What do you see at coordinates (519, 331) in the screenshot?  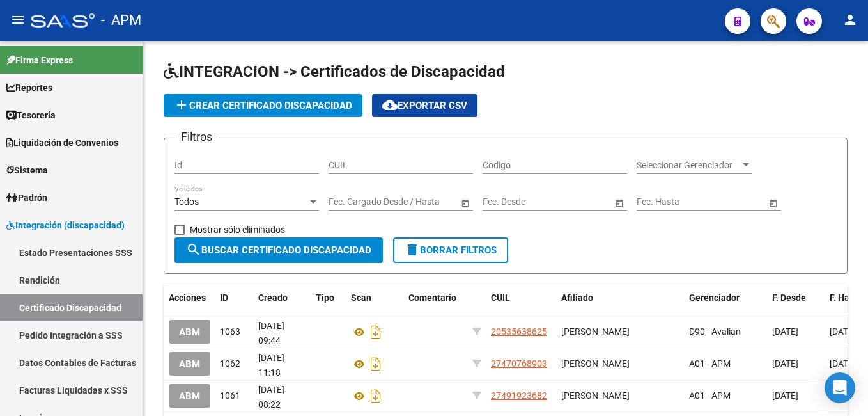 I see `span: 20535638625` at bounding box center [519, 331].